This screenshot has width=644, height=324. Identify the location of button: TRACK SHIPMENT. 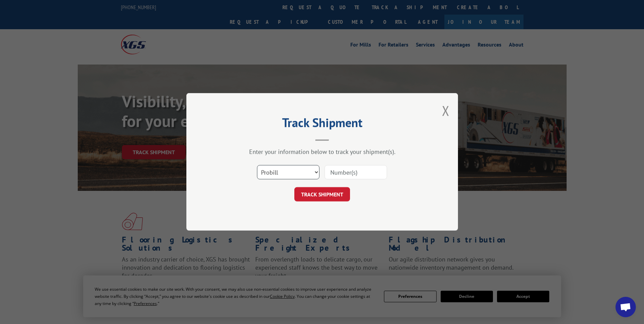
(322, 194).